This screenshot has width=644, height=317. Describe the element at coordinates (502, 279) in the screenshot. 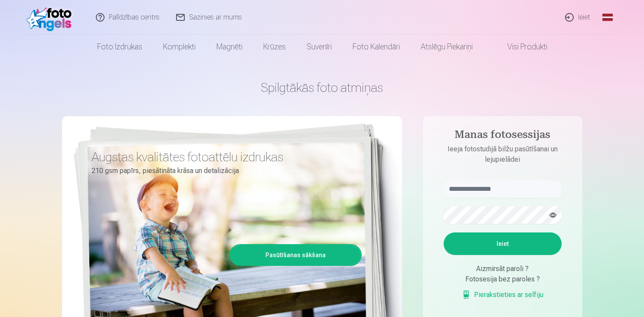

I see `div: Fotosesija bez paroles ?` at that location.